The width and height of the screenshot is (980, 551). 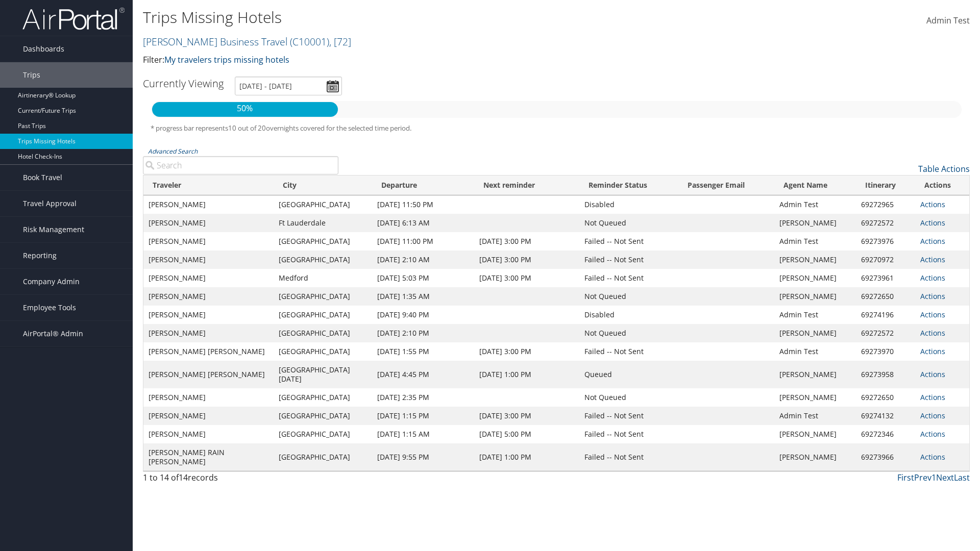 What do you see at coordinates (885, 205) in the screenshot?
I see `td: 69272965` at bounding box center [885, 205].